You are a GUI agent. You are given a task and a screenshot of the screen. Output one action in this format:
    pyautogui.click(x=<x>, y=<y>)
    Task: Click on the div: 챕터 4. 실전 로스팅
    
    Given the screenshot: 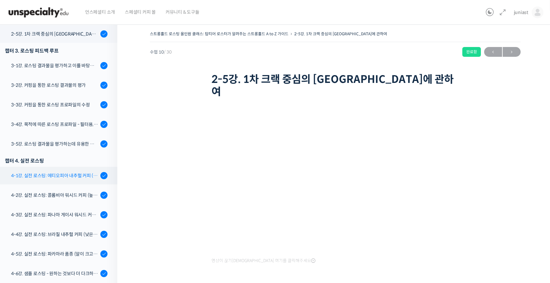 What is the action you would take?
    pyautogui.click(x=56, y=160)
    